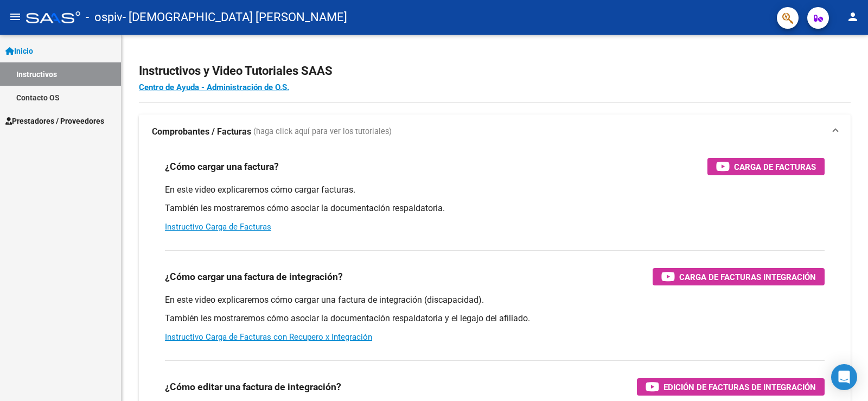 The width and height of the screenshot is (868, 401). What do you see at coordinates (222, 166) in the screenshot?
I see `h3: ¿Cómo cargar una factura?` at bounding box center [222, 166].